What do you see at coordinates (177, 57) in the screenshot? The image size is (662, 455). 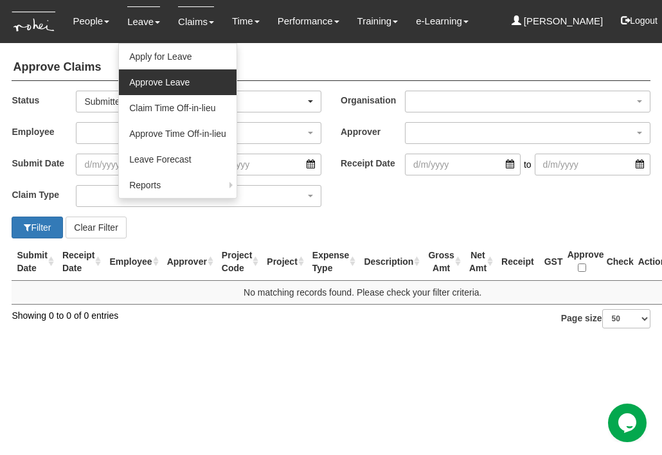 I see `a: Apply for Leave` at bounding box center [177, 57].